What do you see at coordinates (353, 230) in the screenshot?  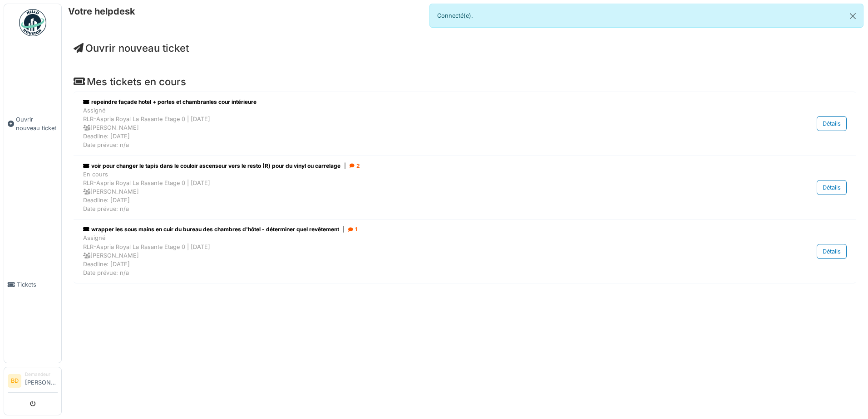 I see `div: 1` at bounding box center [353, 230].